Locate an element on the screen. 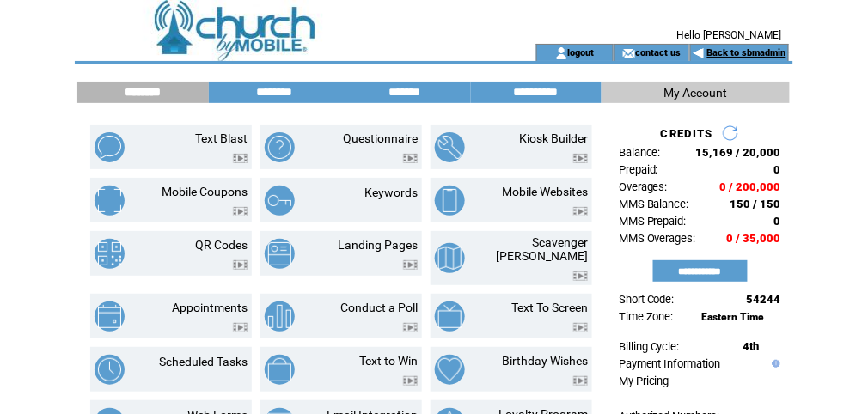 The image size is (868, 414). a: Conduct a Poll is located at coordinates (379, 308).